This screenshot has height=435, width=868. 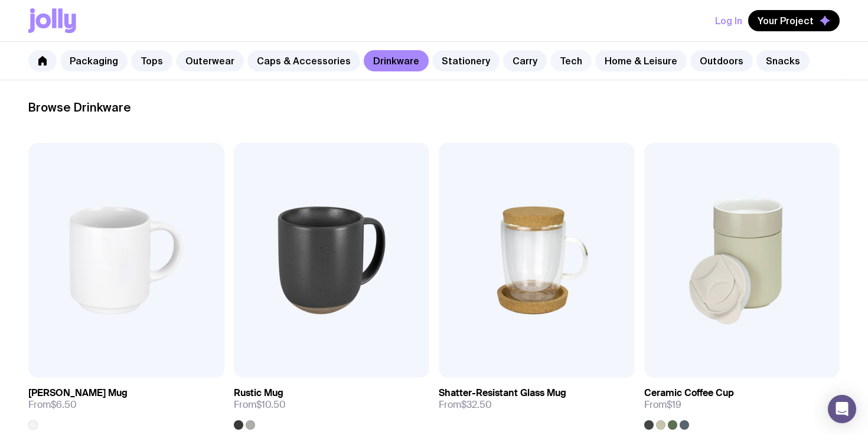 I want to click on span: Your Project, so click(x=786, y=21).